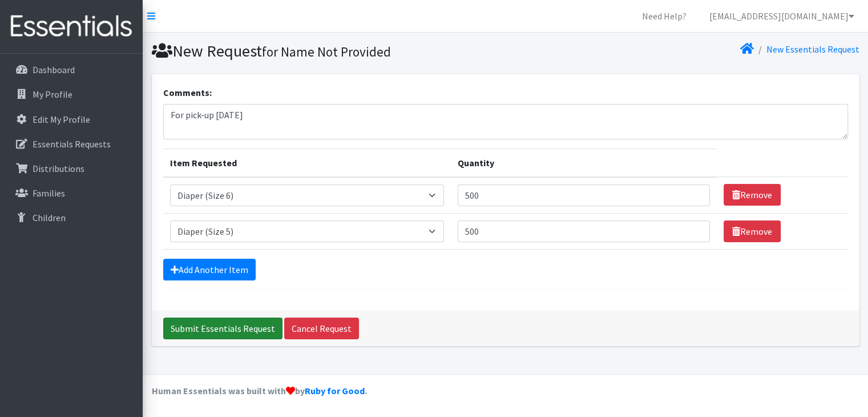 This screenshot has height=417, width=868. What do you see at coordinates (72, 217) in the screenshot?
I see `a: Children` at bounding box center [72, 217].